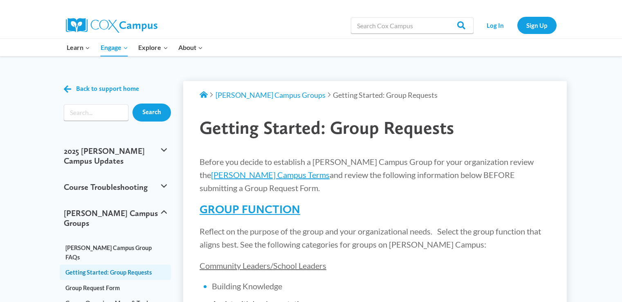 This screenshot has height=302, width=622. What do you see at coordinates (204, 95) in the screenshot?
I see `a: Support Home` at bounding box center [204, 95].